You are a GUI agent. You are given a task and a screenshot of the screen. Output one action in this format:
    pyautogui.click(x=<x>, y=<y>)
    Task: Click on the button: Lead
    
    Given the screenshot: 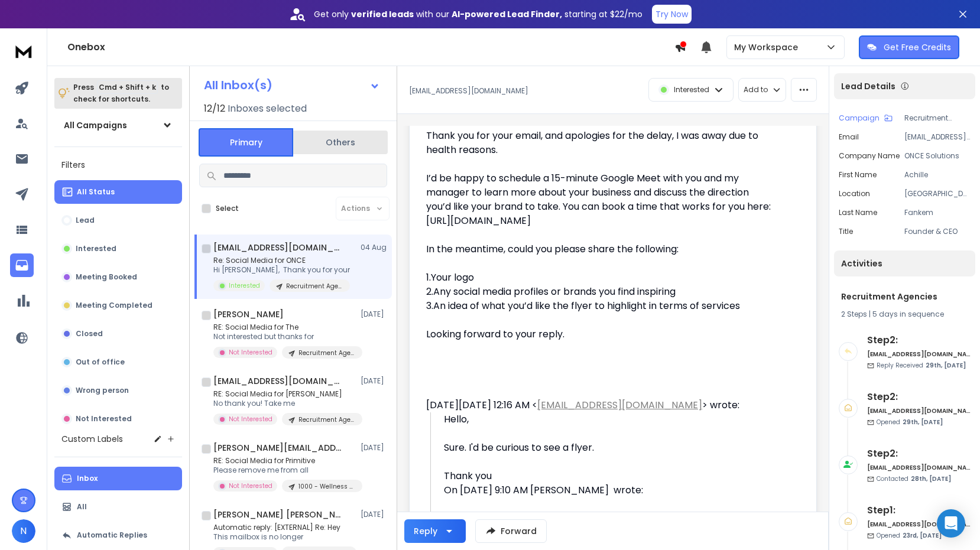 What is the action you would take?
    pyautogui.click(x=118, y=221)
    